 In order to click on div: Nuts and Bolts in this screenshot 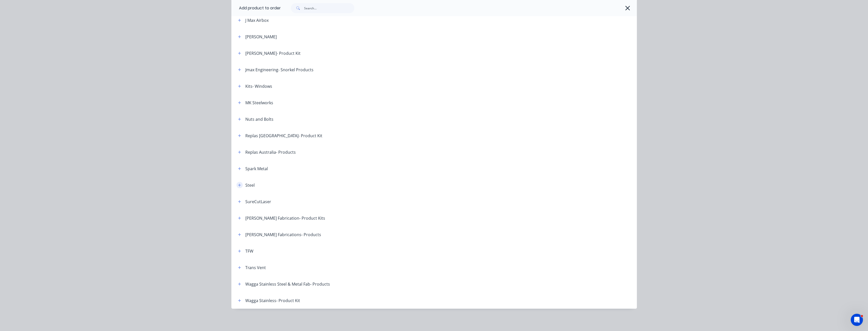, I will do `click(259, 119)`.